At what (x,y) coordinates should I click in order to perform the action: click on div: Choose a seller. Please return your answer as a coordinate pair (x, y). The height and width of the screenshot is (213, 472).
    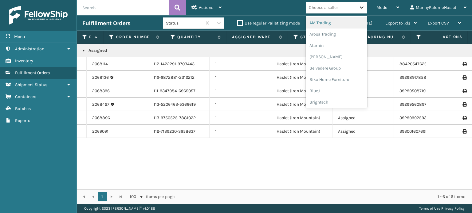
    Looking at the image, I should click on (323, 7).